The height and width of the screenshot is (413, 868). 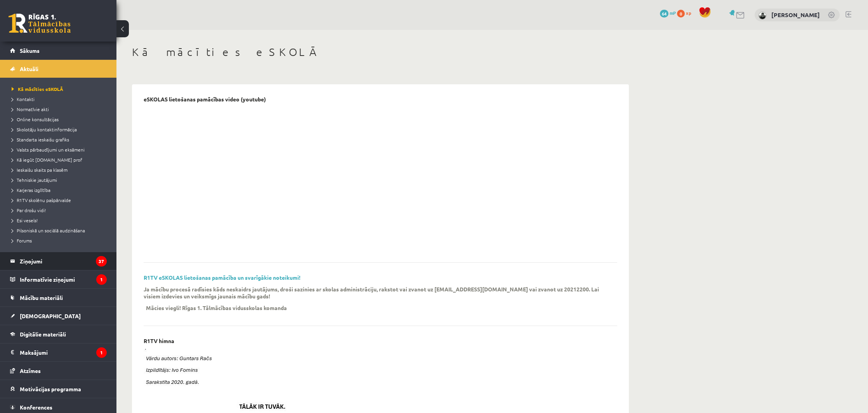 What do you see at coordinates (689, 13) in the screenshot?
I see `span: xp` at bounding box center [689, 13].